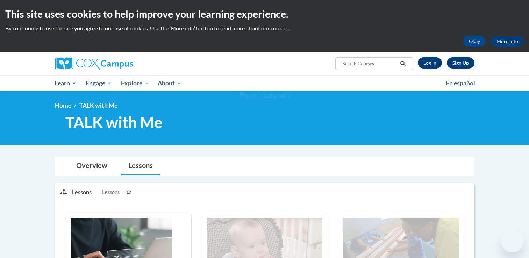  What do you see at coordinates (135, 83) in the screenshot?
I see `span: Explore` at bounding box center [135, 83].